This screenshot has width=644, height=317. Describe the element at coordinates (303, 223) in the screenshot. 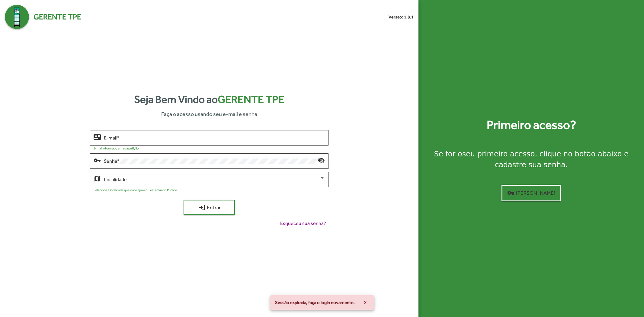

I see `span: Esqueceu sua senha?` at that location.